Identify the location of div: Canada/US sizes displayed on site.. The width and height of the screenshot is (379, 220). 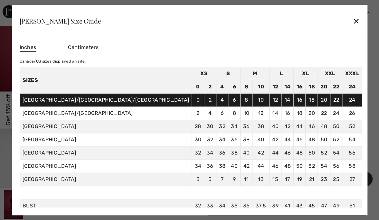
(191, 61).